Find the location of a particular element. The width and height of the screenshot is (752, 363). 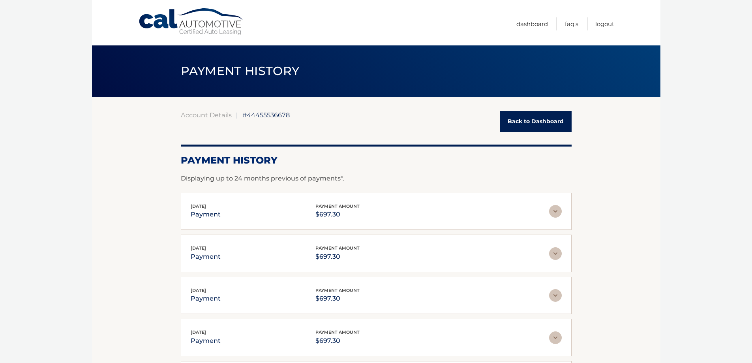

span: PAYMENT HISTORY is located at coordinates (240, 71).